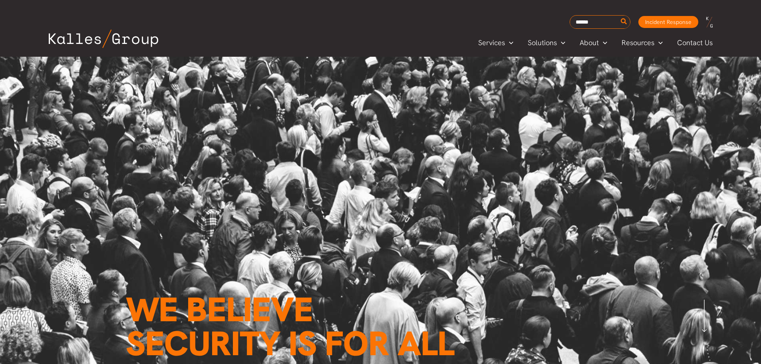 The image size is (761, 364). What do you see at coordinates (668, 22) in the screenshot?
I see `div: Incident Response` at bounding box center [668, 22].